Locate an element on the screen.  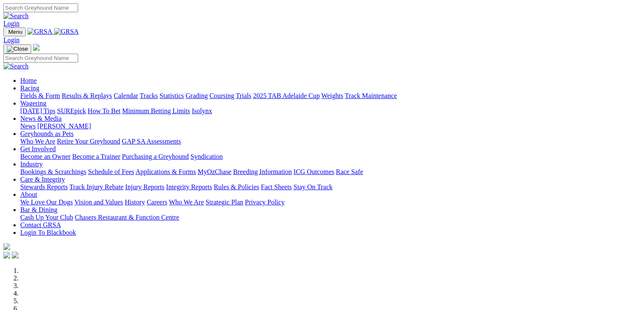
a: Privacy Policy is located at coordinates (265, 202).